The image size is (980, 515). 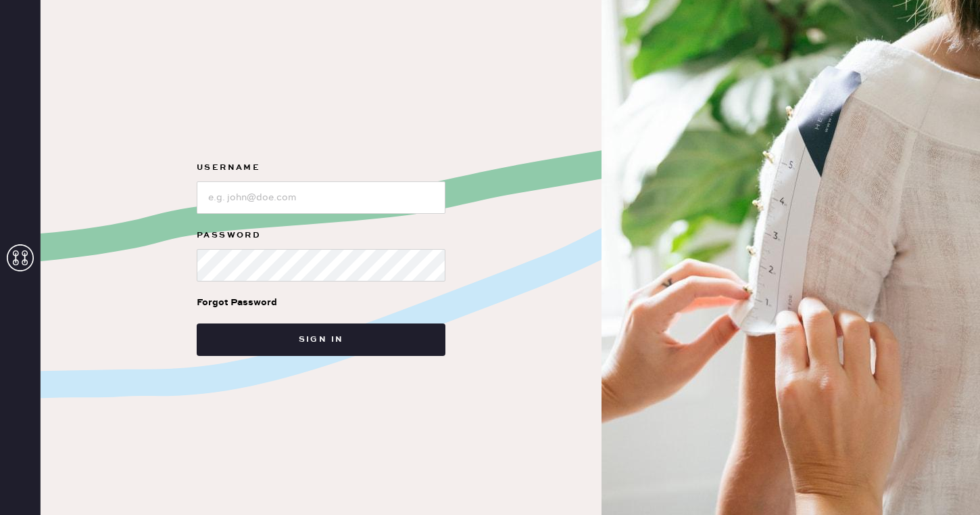 I want to click on button: Sign in, so click(x=321, y=339).